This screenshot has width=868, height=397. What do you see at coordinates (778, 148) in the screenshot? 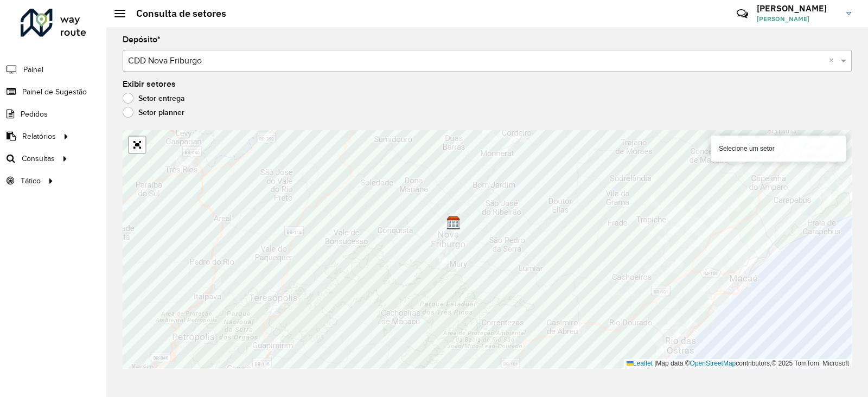
I see `div: Selecione um setor` at bounding box center [778, 148].